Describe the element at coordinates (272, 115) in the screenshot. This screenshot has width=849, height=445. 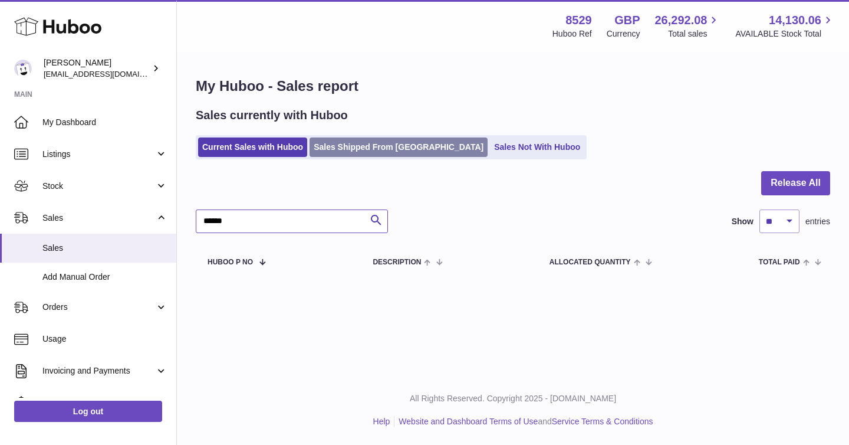
I see `h2: Sales currently with Huboo` at that location.